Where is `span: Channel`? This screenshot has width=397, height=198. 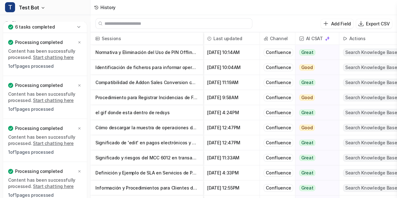 span: Channel is located at coordinates (277, 39).